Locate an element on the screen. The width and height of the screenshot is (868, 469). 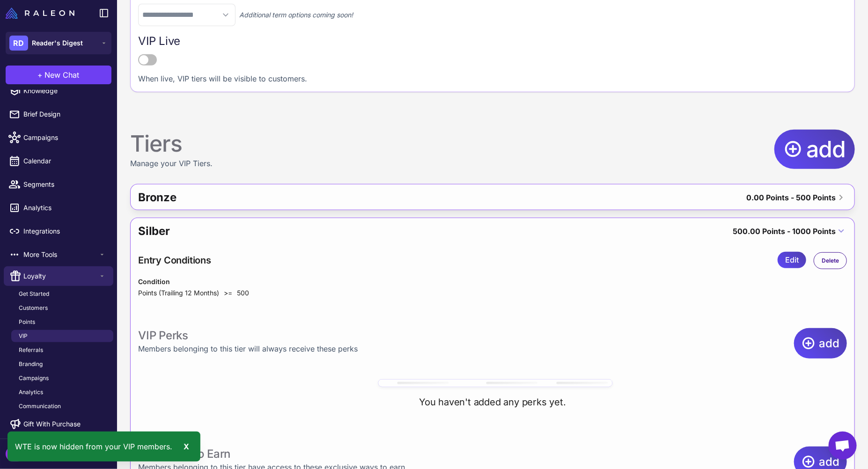
div: 0.00 Points - 500 Points is located at coordinates (791, 198).